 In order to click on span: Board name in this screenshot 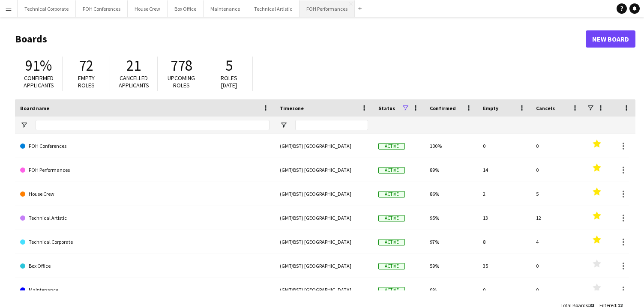, I will do `click(35, 108)`.